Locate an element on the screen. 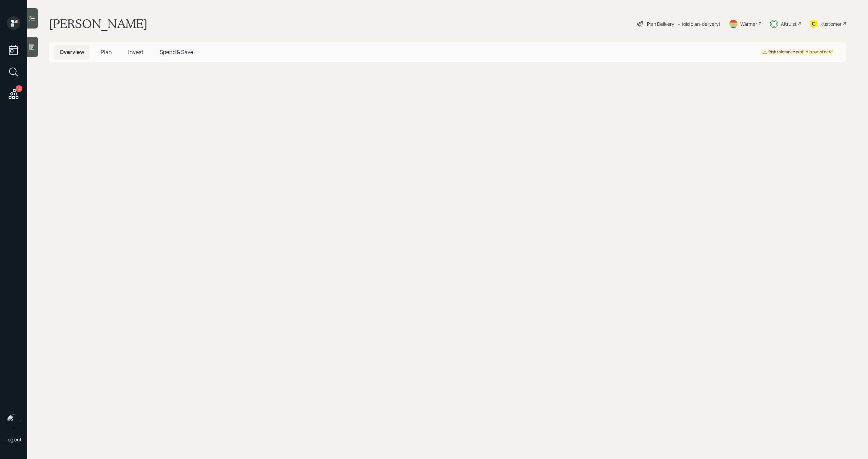 The image size is (868, 459). span: Spend & Save is located at coordinates (176, 52).